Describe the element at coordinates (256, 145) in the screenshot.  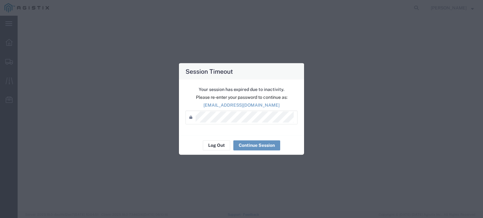
I see `button: Continue Session` at that location.